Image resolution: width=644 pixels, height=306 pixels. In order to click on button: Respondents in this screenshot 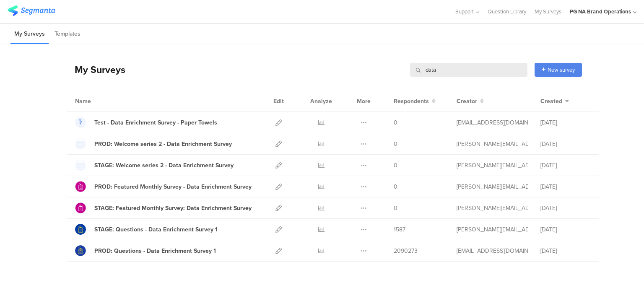, I will do `click(415, 101)`.